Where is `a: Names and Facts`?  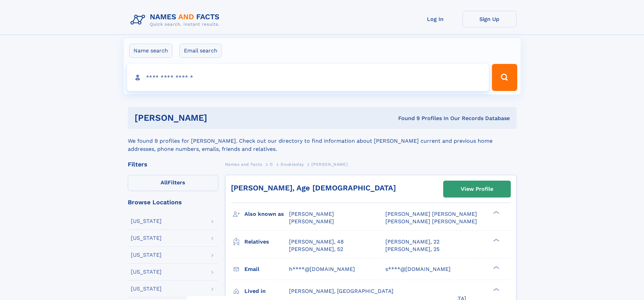 a: Names and Facts is located at coordinates (244, 164).